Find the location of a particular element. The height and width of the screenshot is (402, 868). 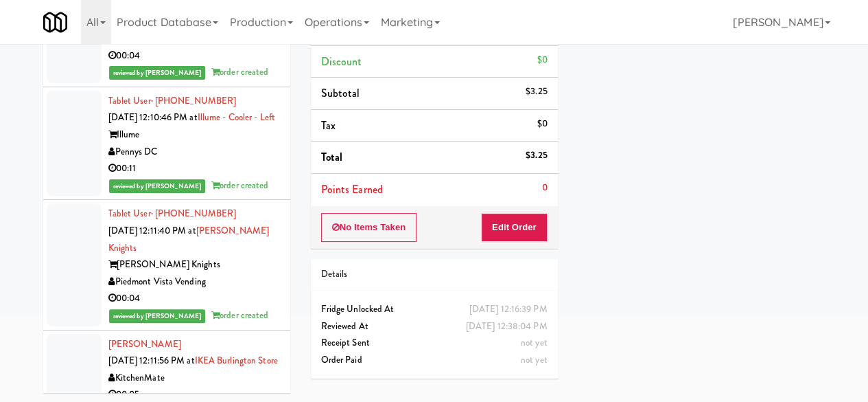

div: KitchenMate is located at coordinates (194, 378).